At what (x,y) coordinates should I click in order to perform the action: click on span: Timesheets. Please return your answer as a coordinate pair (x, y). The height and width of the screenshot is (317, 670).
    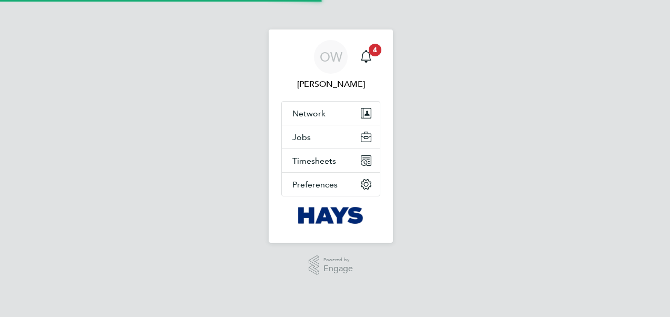
    Looking at the image, I should click on (314, 161).